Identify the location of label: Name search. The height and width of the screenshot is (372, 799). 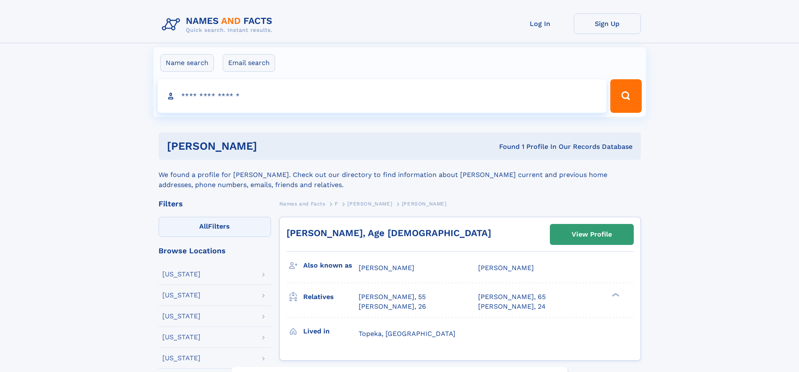
(187, 63).